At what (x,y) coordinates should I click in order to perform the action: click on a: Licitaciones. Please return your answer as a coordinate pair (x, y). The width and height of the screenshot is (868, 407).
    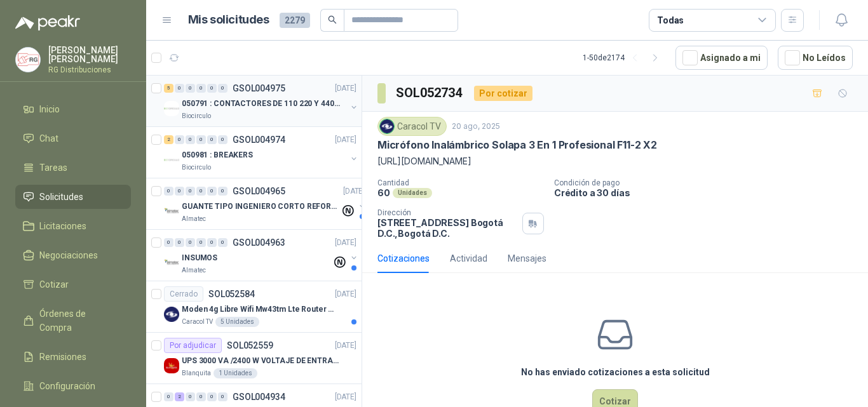
    Looking at the image, I should click on (73, 226).